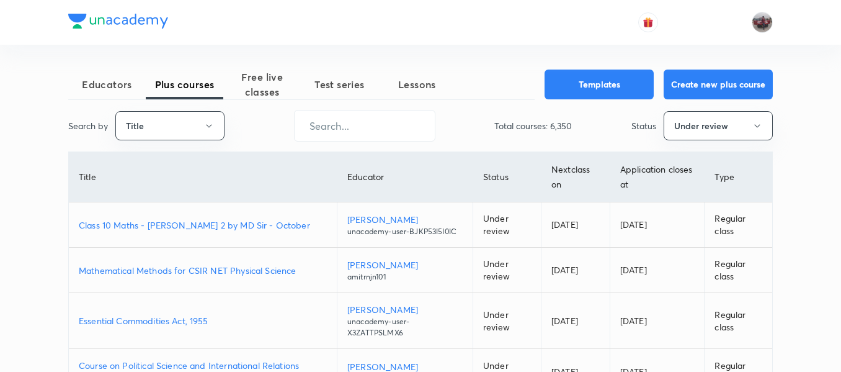  What do you see at coordinates (405, 327) in the screenshot?
I see `p: unacademy-user-X3ZATTPSLMX6` at bounding box center [405, 327].